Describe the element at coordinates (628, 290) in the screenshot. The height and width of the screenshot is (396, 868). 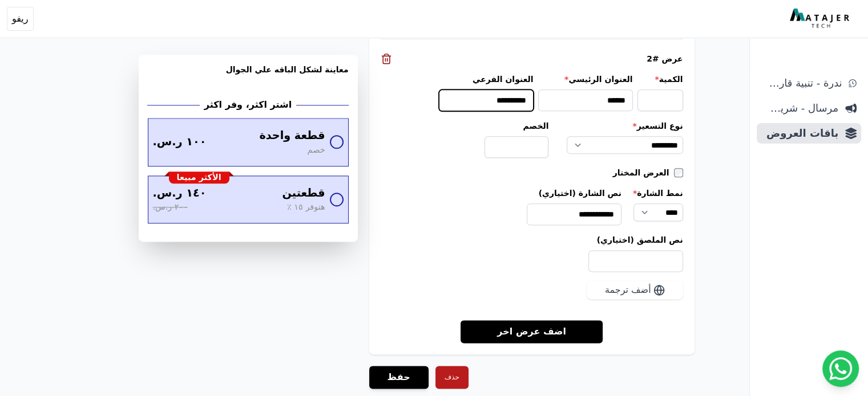
I see `span: أضف ترجمة` at that location.